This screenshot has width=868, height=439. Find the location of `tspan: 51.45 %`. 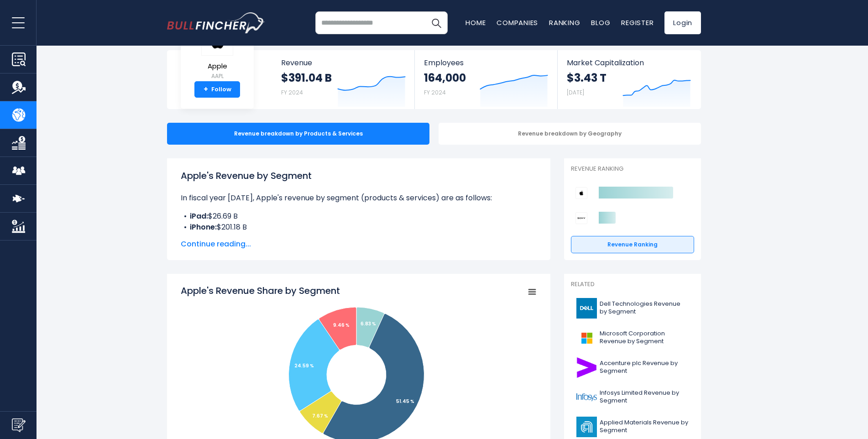

tspan: 51.45 % is located at coordinates (405, 401).